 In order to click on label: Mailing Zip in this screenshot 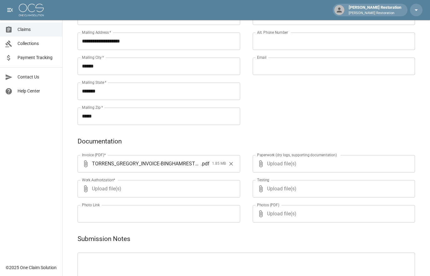, I will do `click(93, 107)`.